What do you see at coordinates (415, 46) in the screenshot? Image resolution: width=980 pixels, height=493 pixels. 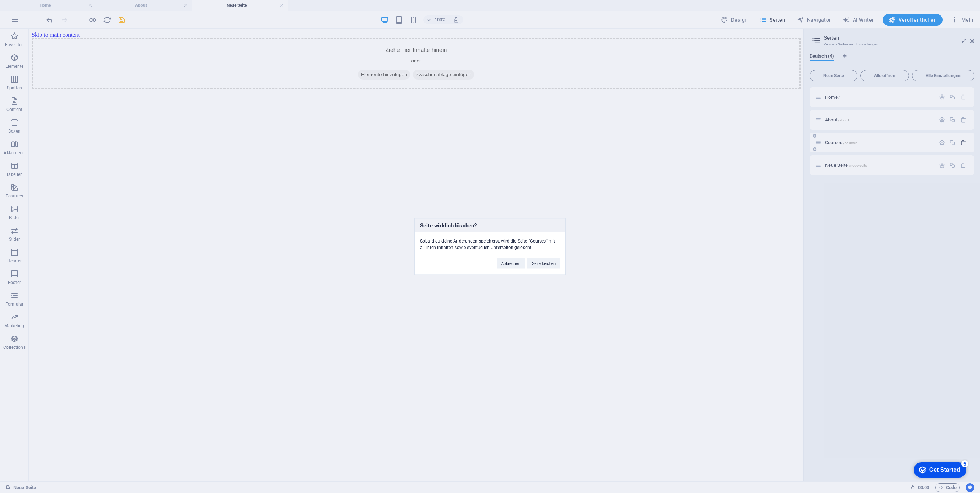 I see `span: Zwischenablage einfügen` at bounding box center [415, 46].